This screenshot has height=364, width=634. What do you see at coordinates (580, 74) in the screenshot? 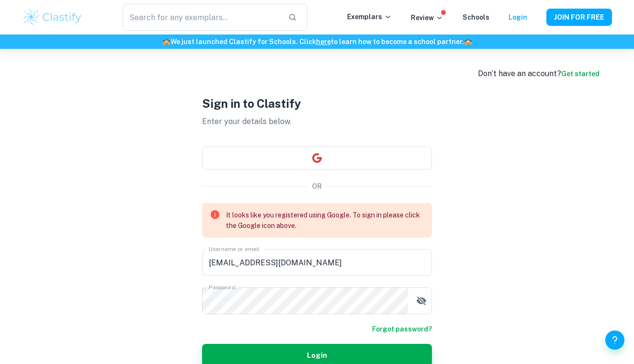
I see `a: Get started` at bounding box center [580, 74].